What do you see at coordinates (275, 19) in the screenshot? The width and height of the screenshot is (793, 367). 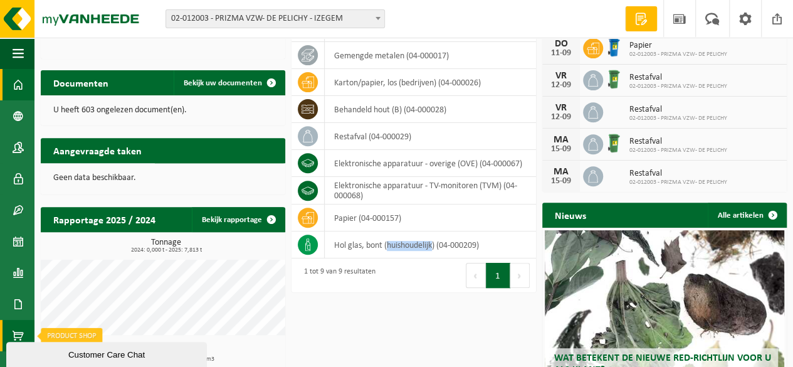 I see `span: 02-012003 - PRIZMA VZW- DE PELICHY - IZEGEM` at bounding box center [275, 19].